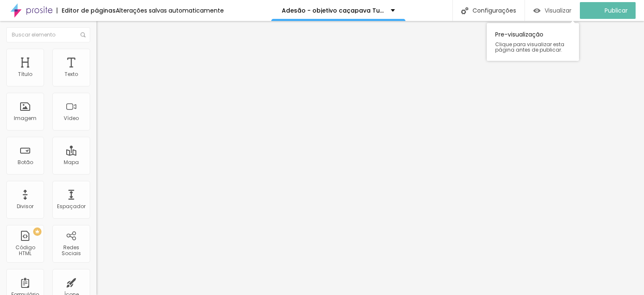 This screenshot has height=295, width=644. Describe the element at coordinates (25, 74) in the screenshot. I see `div: Título` at that location.